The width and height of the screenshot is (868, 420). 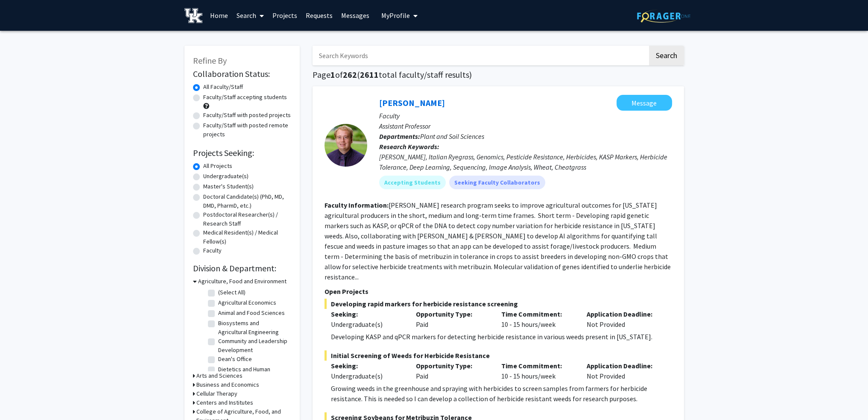 I want to click on p: Growing weeds in the greenhouse and spraying with herbicides to screen samples from farmers for h..., so click(x=501, y=394).